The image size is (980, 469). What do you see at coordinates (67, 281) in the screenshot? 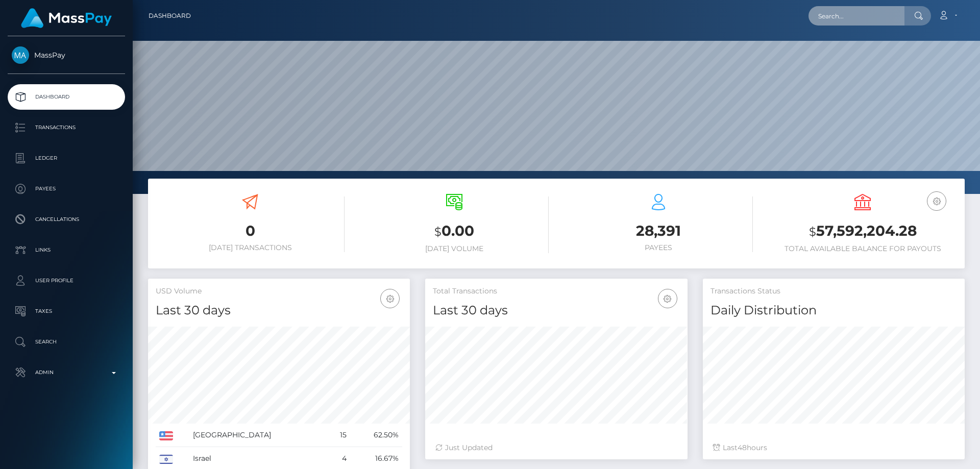
I see `p: User Profile` at bounding box center [67, 281].